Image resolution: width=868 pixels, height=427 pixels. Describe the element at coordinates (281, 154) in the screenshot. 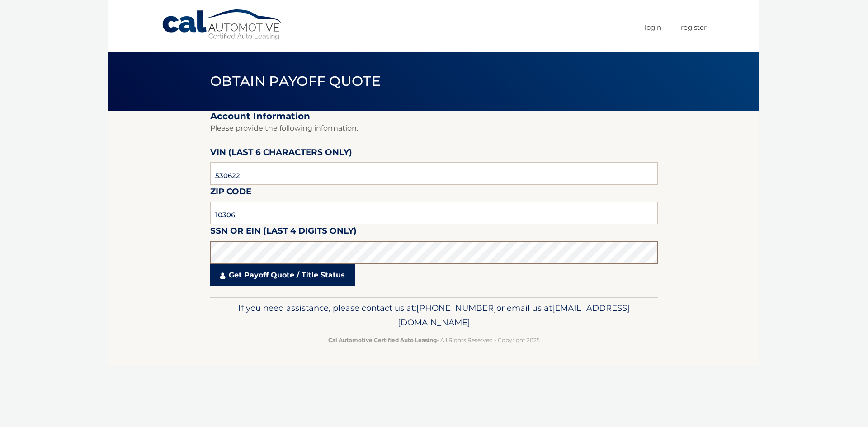

I see `label: VIN (last 6 characters only)` at that location.